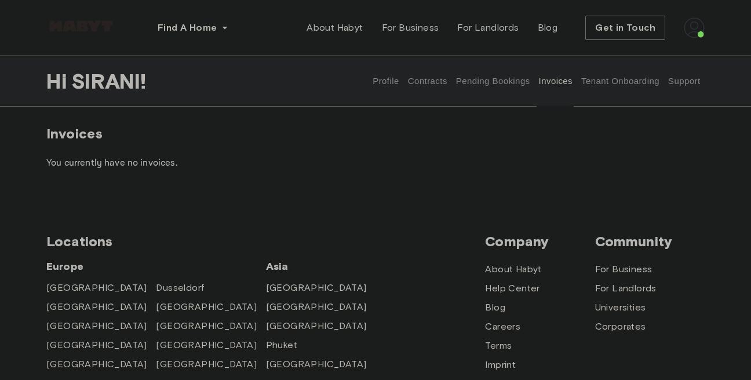  Describe the element at coordinates (320, 266) in the screenshot. I see `span: Asia` at that location.